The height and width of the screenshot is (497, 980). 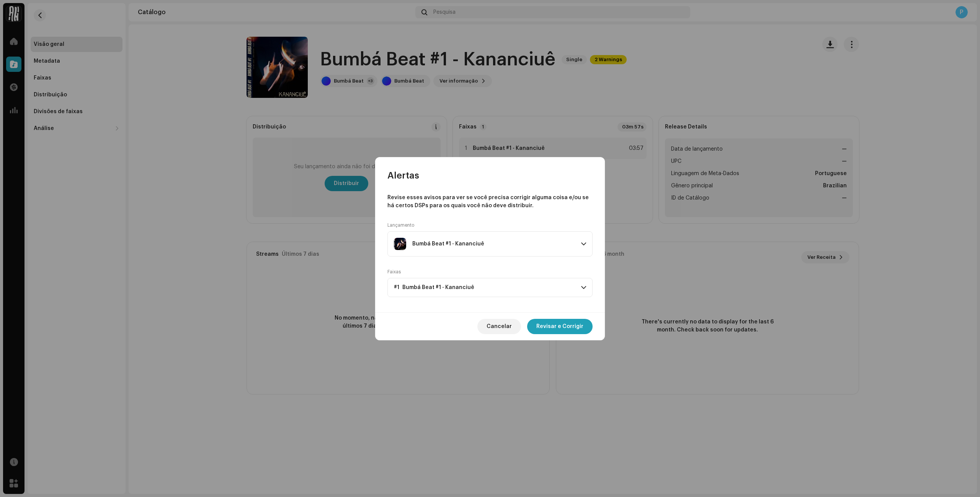 What do you see at coordinates (448, 244) in the screenshot?
I see `div: Bumbá Beat #1 - Kananciuê` at bounding box center [448, 244].